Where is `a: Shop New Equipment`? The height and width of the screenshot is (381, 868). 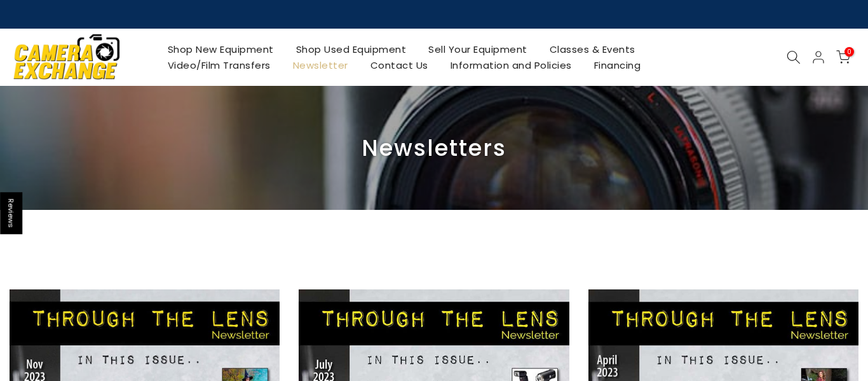
a: Shop New Equipment is located at coordinates (220, 49).